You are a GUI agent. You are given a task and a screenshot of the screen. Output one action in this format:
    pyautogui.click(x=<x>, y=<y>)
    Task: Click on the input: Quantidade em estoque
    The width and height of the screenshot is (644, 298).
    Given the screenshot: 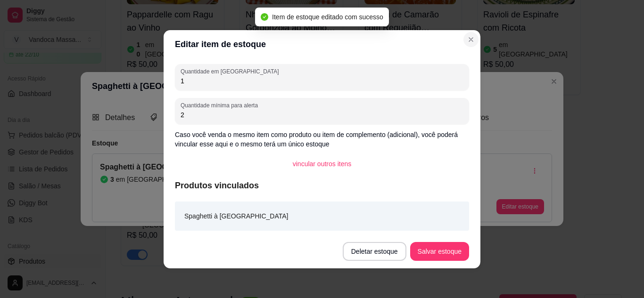 What is the action you would take?
    pyautogui.click(x=322, y=81)
    